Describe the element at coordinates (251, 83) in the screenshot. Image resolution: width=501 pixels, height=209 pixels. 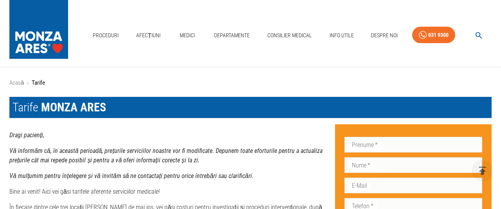
I see `nav: breadcrumb` at that location.